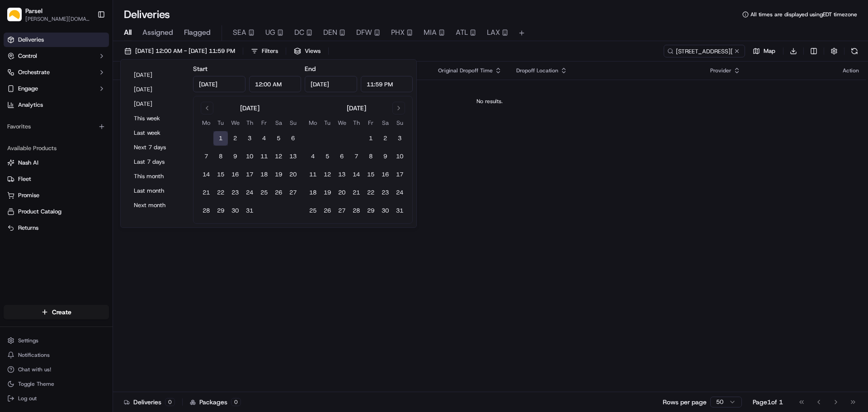 This screenshot has height=412, width=868. Describe the element at coordinates (56, 398) in the screenshot. I see `button: Log out` at that location.